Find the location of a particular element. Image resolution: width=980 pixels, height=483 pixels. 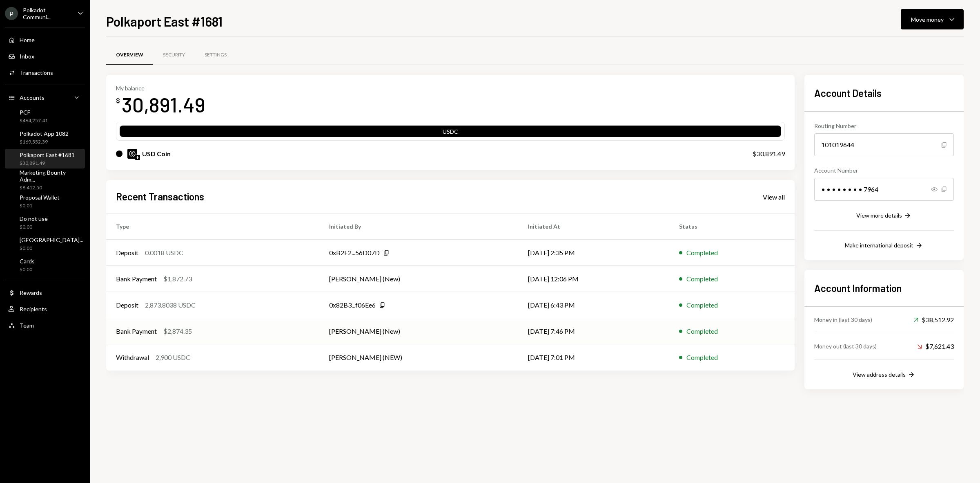

a: Polkadot App 1082$169,552.39 is located at coordinates (45, 138).